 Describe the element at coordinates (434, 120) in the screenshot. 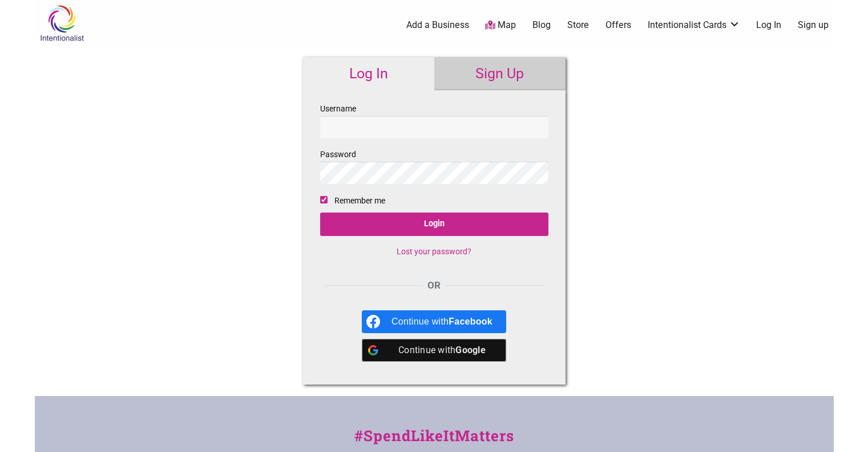

I see `label: Username` at that location.